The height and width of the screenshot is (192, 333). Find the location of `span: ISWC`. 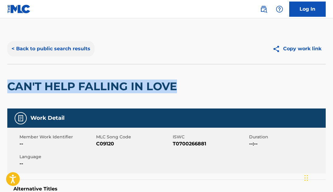

span: ISWC is located at coordinates (210, 136).